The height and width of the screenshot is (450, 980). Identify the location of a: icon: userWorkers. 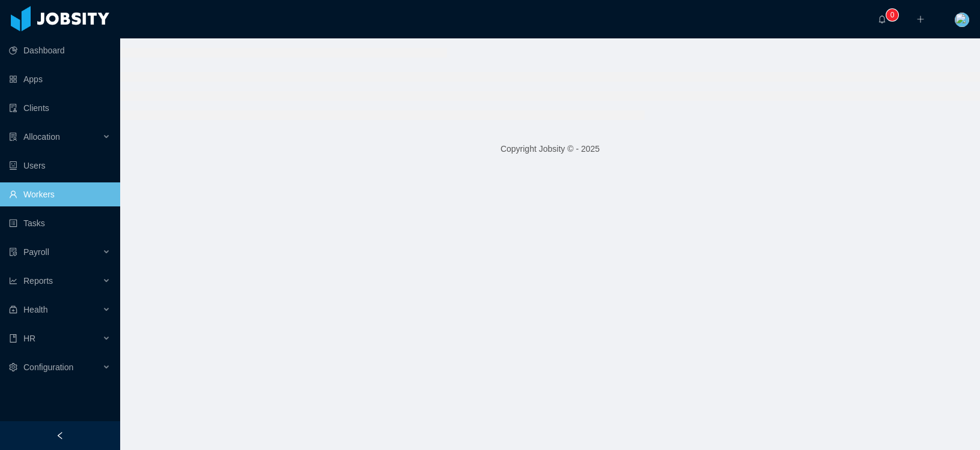
(60, 194).